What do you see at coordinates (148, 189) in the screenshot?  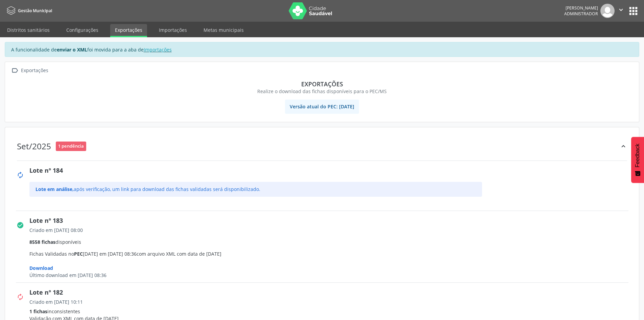 I see `span: após verificação, um link para download das fichas validadas será disponibilizado.` at bounding box center [148, 189].